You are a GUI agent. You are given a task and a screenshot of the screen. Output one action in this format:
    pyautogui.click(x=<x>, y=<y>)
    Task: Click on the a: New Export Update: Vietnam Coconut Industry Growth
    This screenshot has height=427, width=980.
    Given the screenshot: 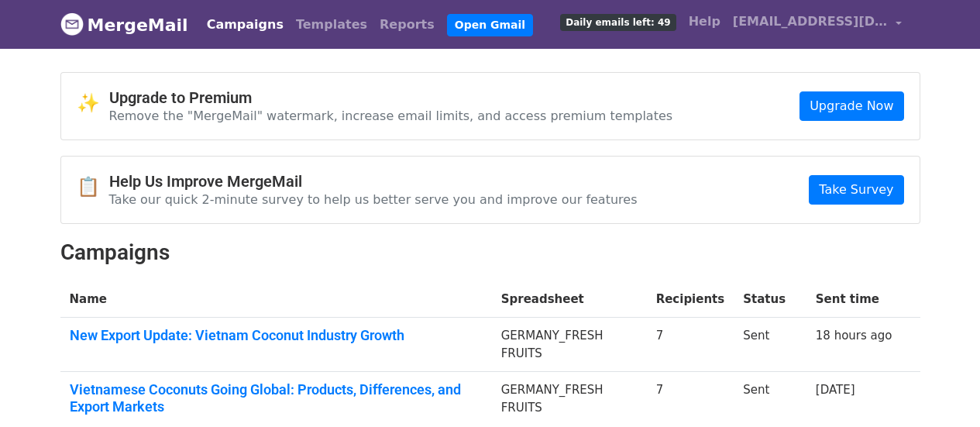 What is the action you would take?
    pyautogui.click(x=276, y=336)
    